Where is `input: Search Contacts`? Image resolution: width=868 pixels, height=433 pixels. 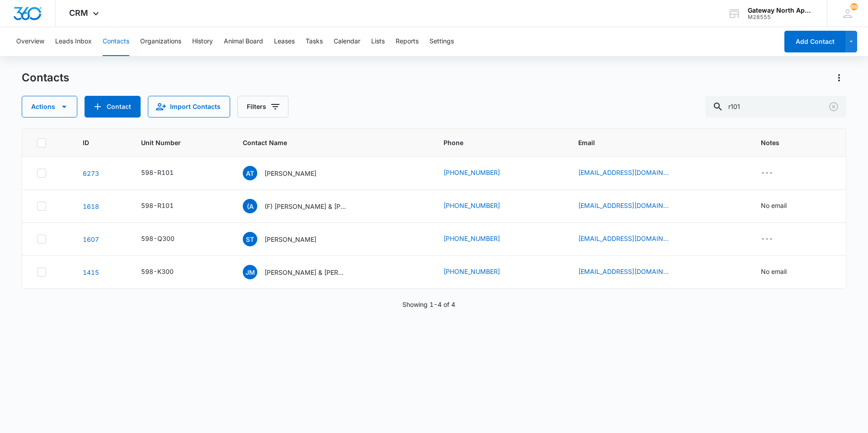 input: Search Contacts is located at coordinates (775, 107).